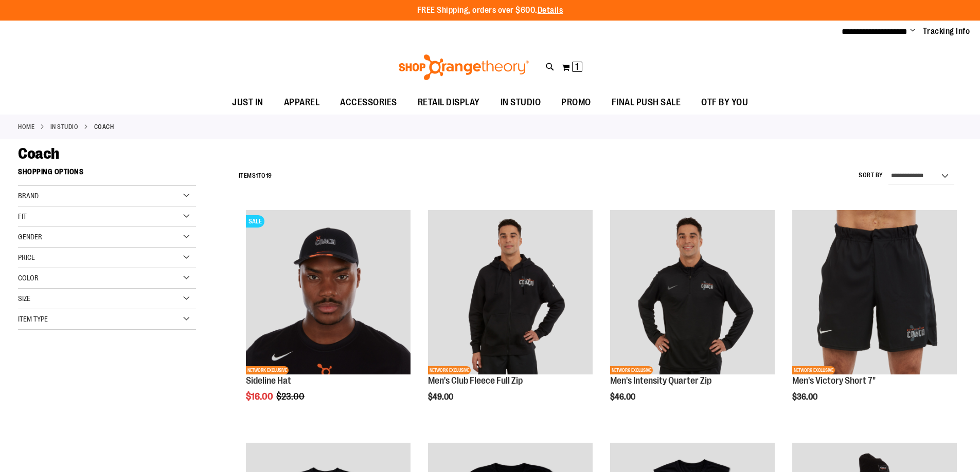 This screenshot has width=980, height=472. What do you see at coordinates (490, 10) in the screenshot?
I see `p: FREE Shipping, orders over $600.` at bounding box center [490, 10].